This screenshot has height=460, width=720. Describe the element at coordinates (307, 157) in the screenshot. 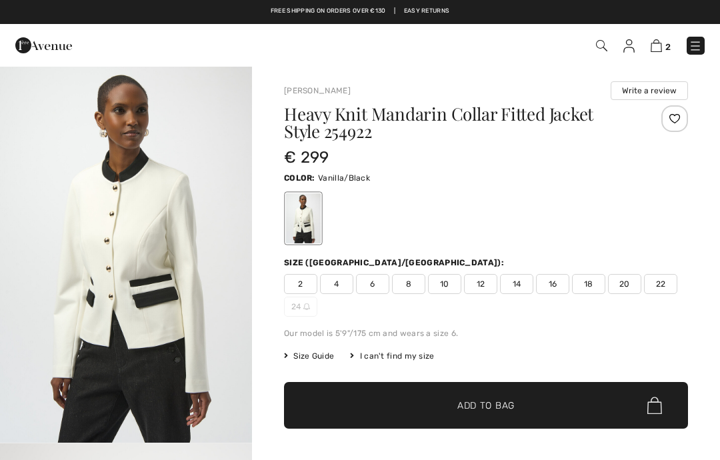

I see `span: € 299` at that location.